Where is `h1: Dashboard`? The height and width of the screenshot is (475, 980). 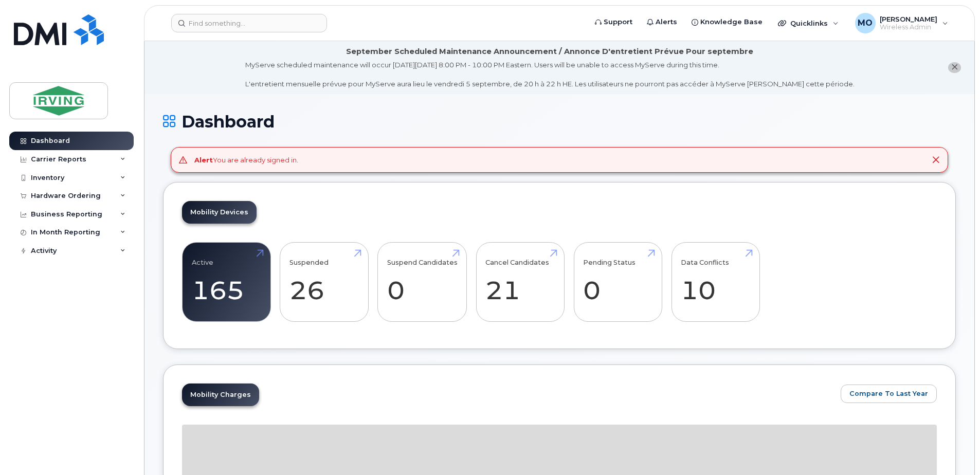 h1: Dashboard is located at coordinates (559, 121).